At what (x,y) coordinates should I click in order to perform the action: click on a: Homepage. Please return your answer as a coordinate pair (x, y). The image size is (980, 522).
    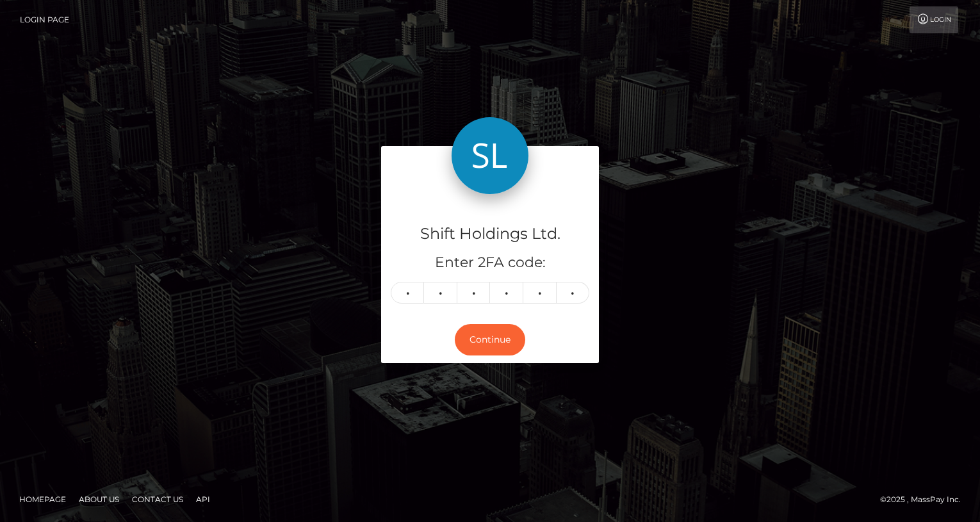
    Looking at the image, I should click on (43, 499).